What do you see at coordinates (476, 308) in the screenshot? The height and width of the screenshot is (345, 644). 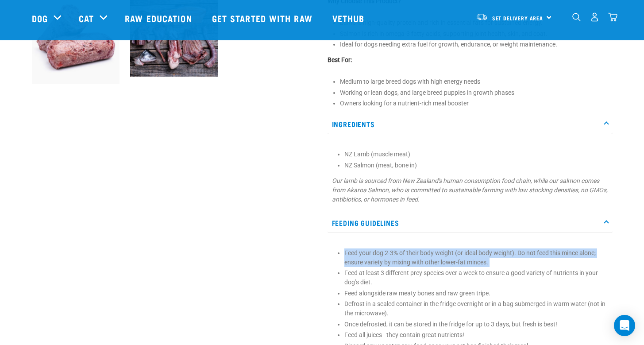 I see `p: Defrost in a sealed container in the fridge overnight or in a bag submerged in warm water (not in...` at bounding box center [476, 308].